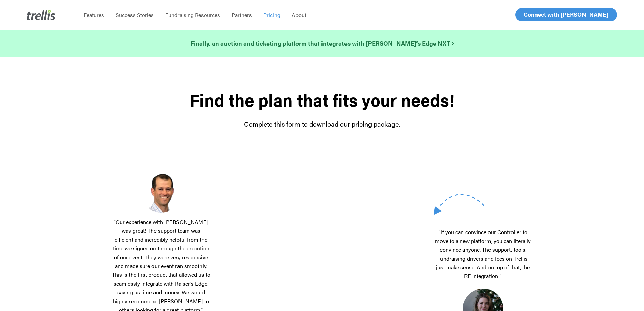 The width and height of the screenshot is (644, 311). Describe the element at coordinates (322, 124) in the screenshot. I see `p: Complete this form to download our pricing package.` at that location.